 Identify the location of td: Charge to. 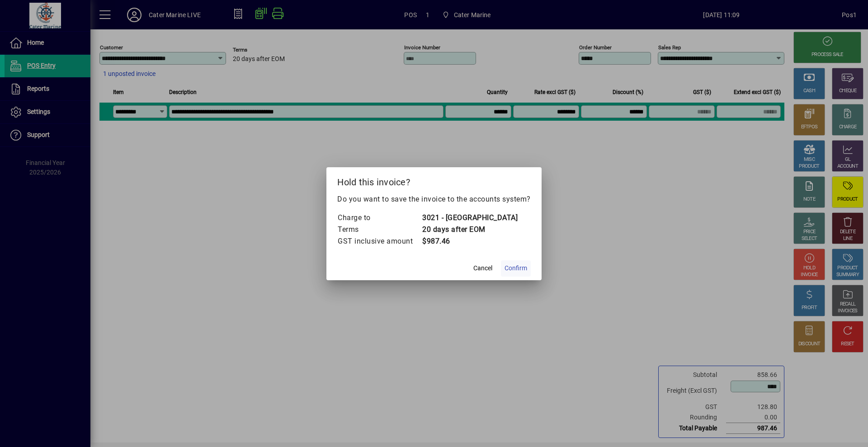
(380, 218).